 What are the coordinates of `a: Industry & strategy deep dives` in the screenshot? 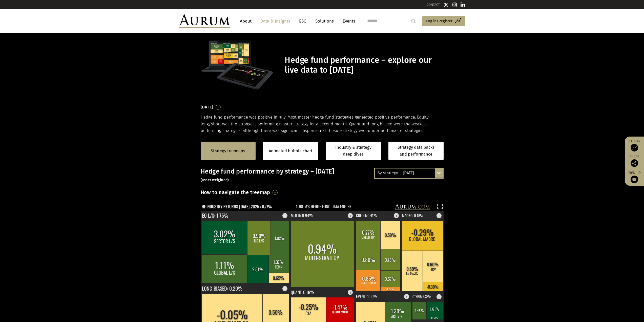 It's located at (354, 151).